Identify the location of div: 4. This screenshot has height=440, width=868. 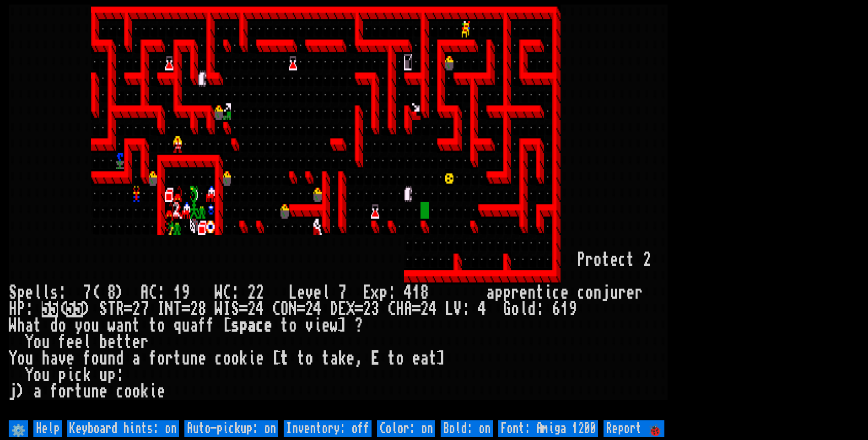
(482, 309).